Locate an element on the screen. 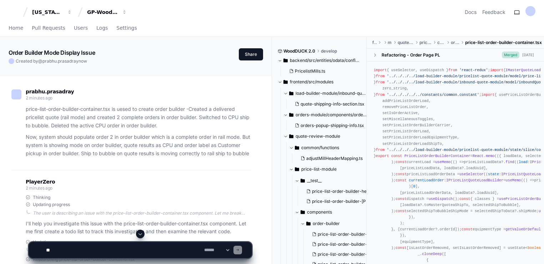 The width and height of the screenshot is (544, 264). span: useSelector is located at coordinates (472, 174).